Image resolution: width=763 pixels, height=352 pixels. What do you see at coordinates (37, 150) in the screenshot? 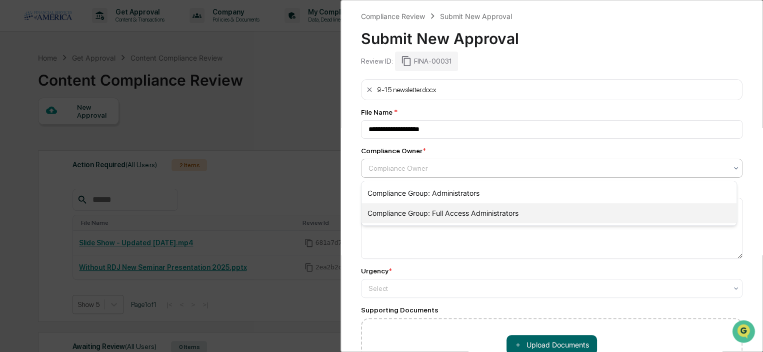
I see `a: 🔎Data Lookup` at bounding box center [37, 150].